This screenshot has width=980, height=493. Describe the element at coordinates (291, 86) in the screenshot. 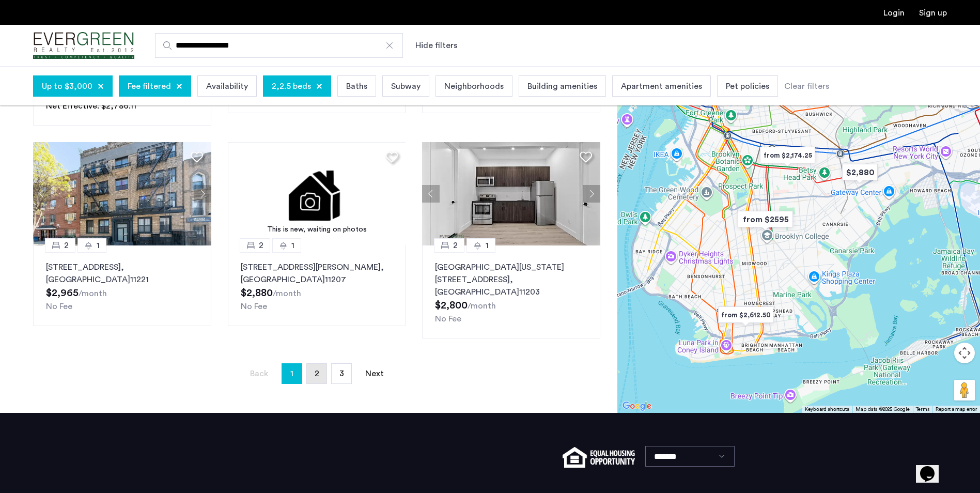

I see `span: 2,2.5 beds` at that location.